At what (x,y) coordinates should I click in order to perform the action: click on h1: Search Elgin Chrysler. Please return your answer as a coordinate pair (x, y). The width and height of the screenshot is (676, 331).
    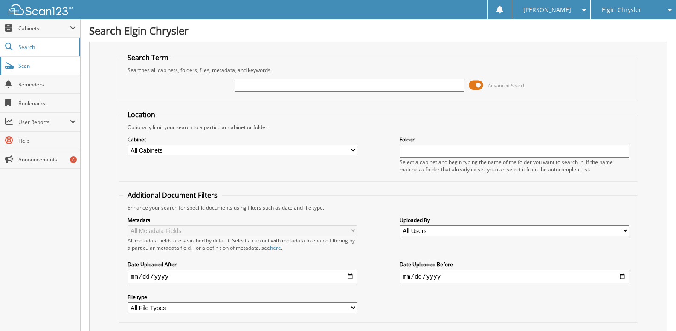
    Looking at the image, I should click on (378, 30).